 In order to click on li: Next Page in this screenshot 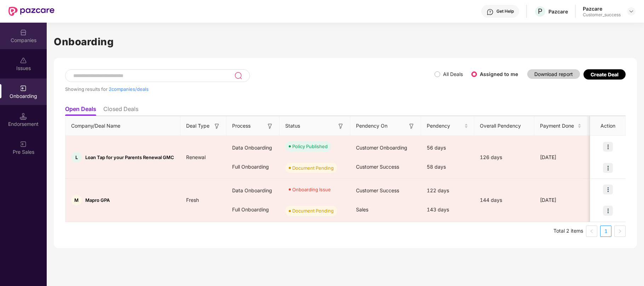, I will do `click(620, 231)`.